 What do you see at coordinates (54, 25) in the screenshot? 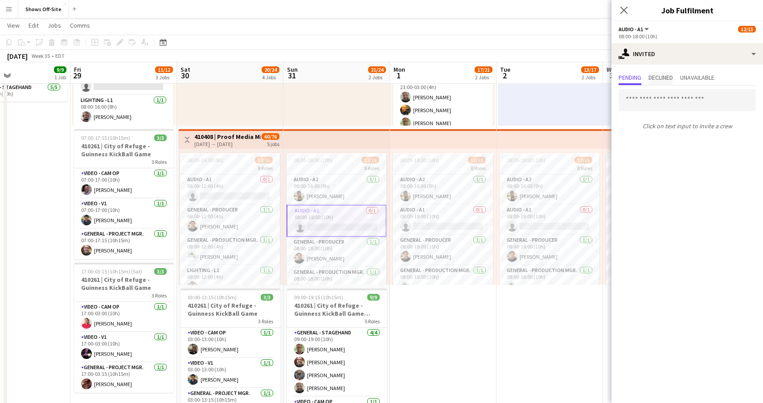
I see `a: Jobs` at bounding box center [54, 25].